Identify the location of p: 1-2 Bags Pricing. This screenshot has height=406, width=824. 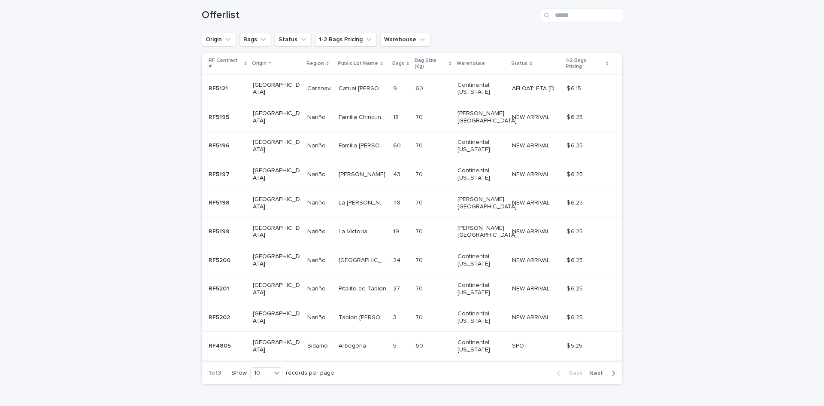
(585, 64).